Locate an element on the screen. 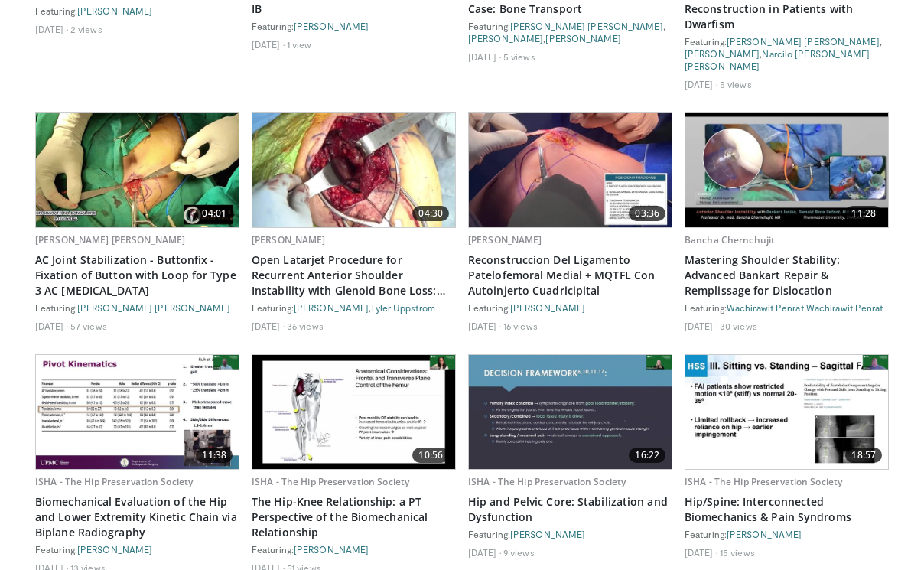 Image resolution: width=924 pixels, height=570 pixels. a: 04:01 is located at coordinates (137, 170).